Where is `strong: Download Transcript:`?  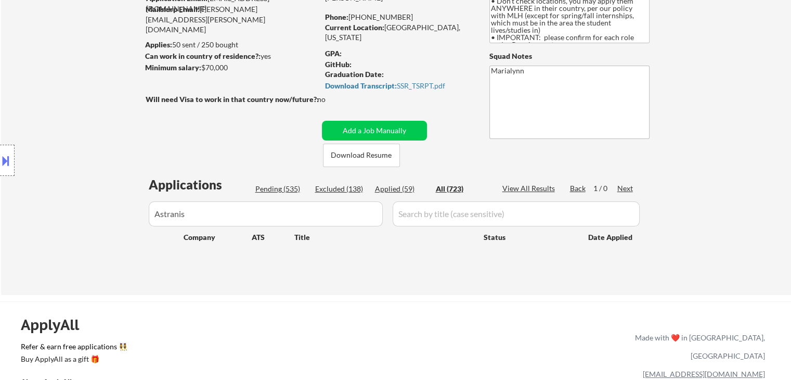 strong: Download Transcript: is located at coordinates (361, 85).